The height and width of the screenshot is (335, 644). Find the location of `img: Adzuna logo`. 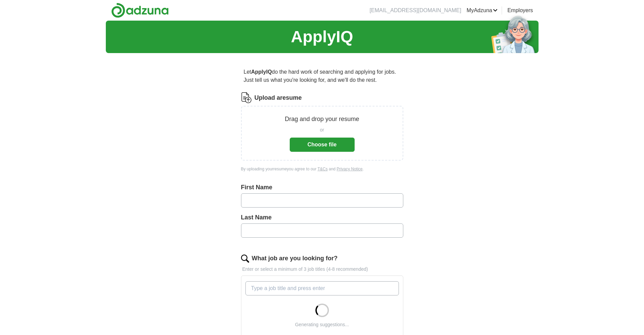

img: Adzuna logo is located at coordinates (140, 10).